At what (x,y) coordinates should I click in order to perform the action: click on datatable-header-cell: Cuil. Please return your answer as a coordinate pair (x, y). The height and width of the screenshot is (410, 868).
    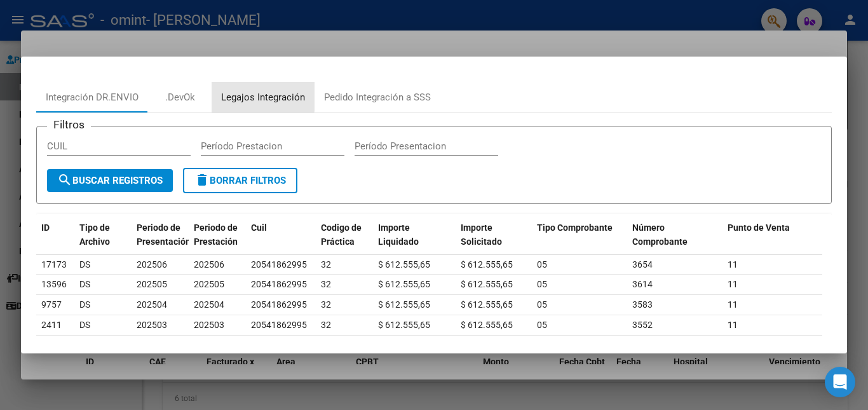
    Looking at the image, I should click on (281, 242).